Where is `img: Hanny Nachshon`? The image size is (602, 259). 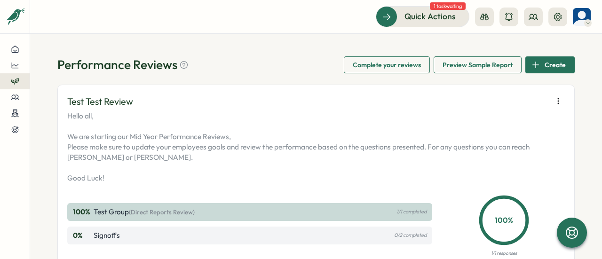
img: Hanny Nachshon is located at coordinates (582, 17).